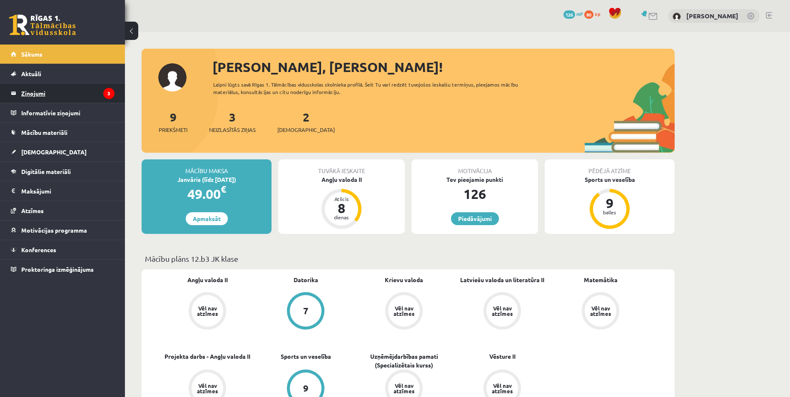 This screenshot has width=790, height=397. I want to click on a: 80 xp, so click(594, 14).